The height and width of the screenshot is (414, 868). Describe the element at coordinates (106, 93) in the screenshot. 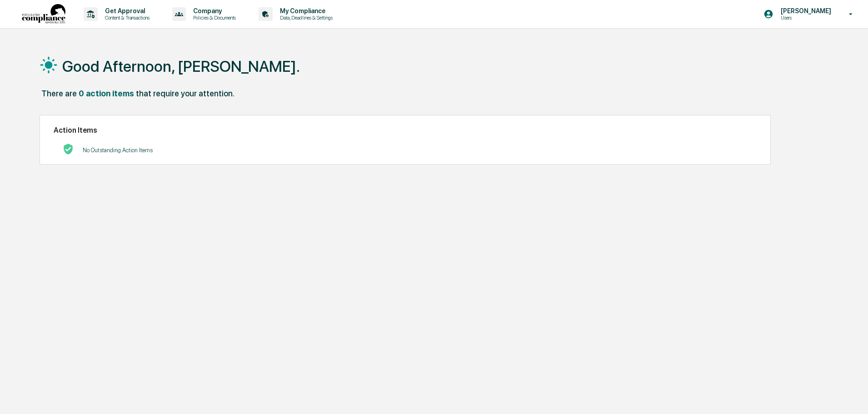

I see `div: 0 action items` at that location.